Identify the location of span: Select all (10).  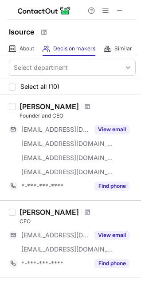
(40, 87).